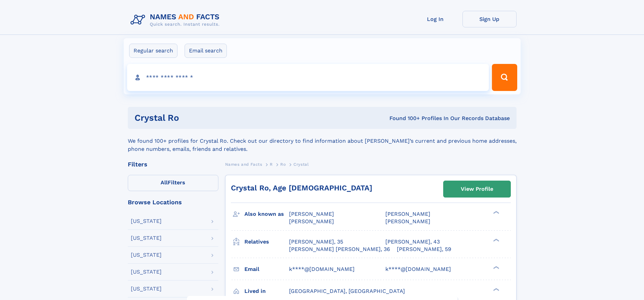 Image resolution: width=644 pixels, height=300 pixels. Describe the element at coordinates (477, 189) in the screenshot. I see `a: View Profile` at that location.